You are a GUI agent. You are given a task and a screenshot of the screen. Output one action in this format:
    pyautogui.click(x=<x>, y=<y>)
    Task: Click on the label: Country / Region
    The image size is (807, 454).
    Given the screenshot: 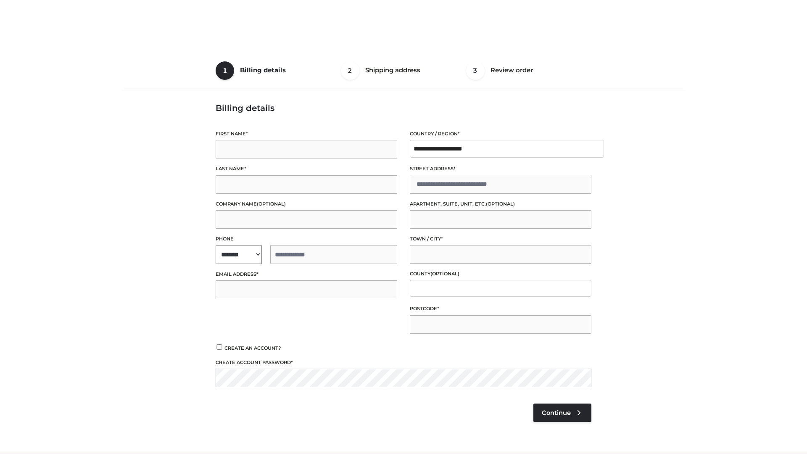 What is the action you would take?
    pyautogui.click(x=501, y=134)
    